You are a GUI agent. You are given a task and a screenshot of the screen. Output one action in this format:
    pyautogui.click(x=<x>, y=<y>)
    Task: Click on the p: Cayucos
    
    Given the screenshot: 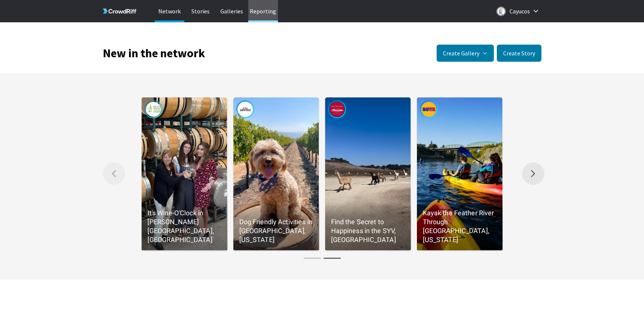 What is the action you would take?
    pyautogui.click(x=519, y=11)
    